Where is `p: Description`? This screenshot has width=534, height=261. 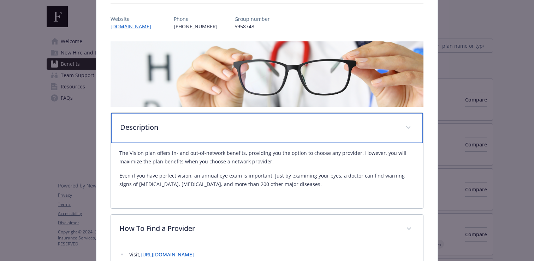
p: Description is located at coordinates (258, 127).